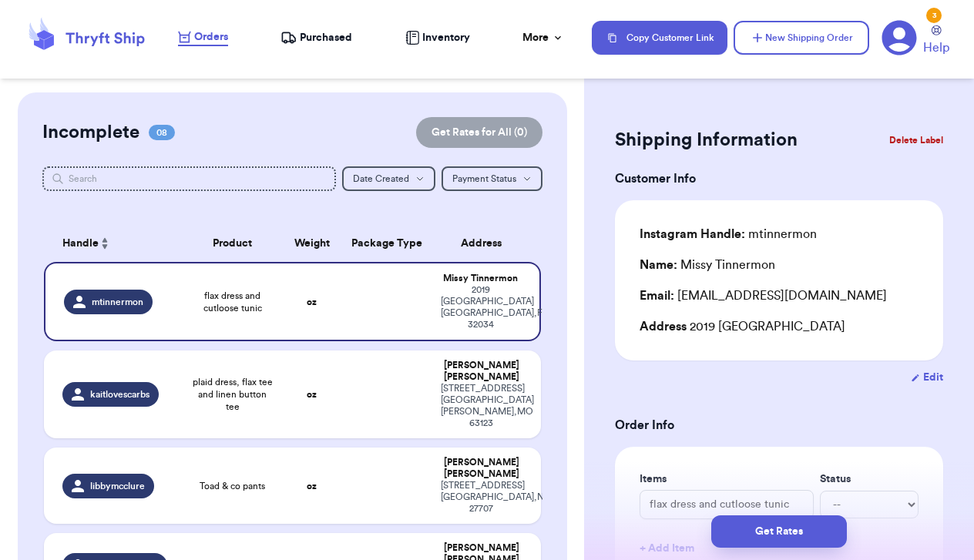 The width and height of the screenshot is (974, 560). What do you see at coordinates (869, 479) in the screenshot?
I see `label: Status` at bounding box center [869, 479].